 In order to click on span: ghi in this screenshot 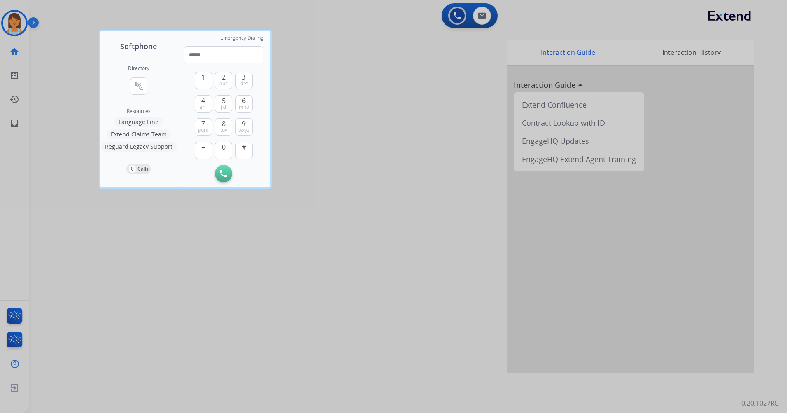, I will do `click(203, 107)`.